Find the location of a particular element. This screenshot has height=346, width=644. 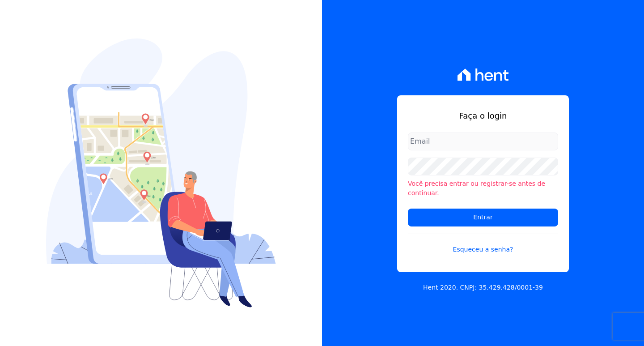

h1: Faça o login is located at coordinates (482, 115).